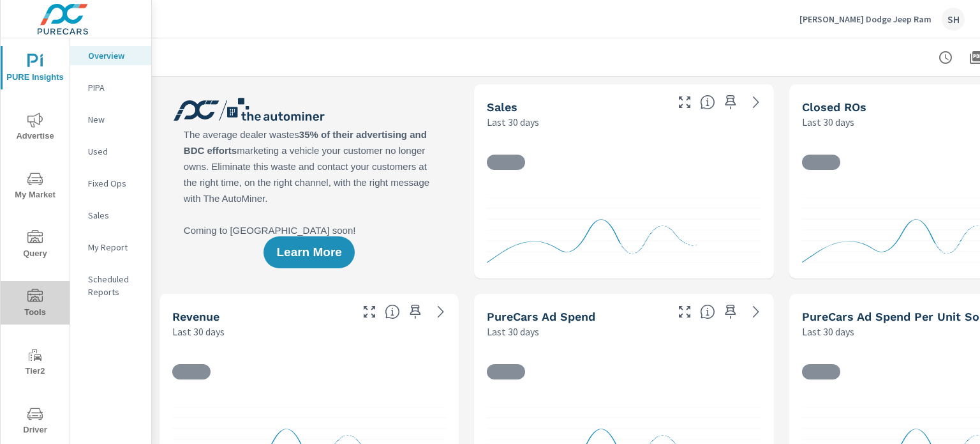 The image size is (980, 444). Describe the element at coordinates (35, 69) in the screenshot. I see `span: PURE Insights` at that location.